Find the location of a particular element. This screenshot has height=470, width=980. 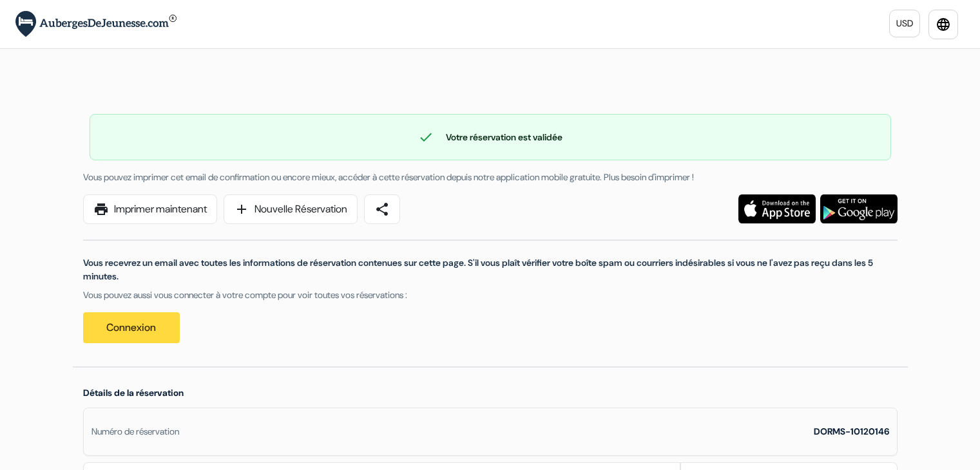

a: USD is located at coordinates (905, 23).